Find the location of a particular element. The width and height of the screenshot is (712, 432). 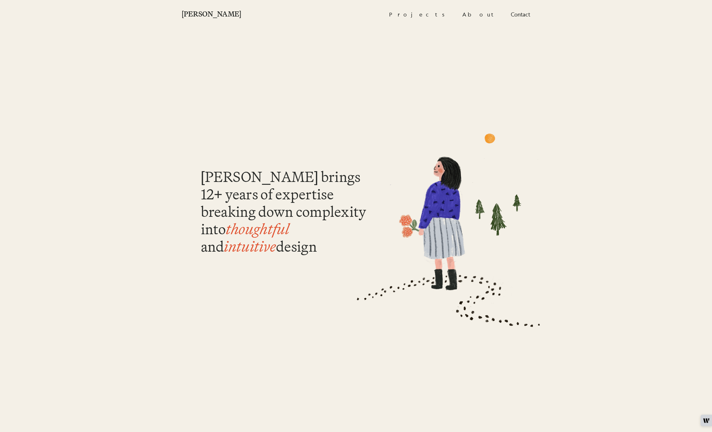

span: and is located at coordinates (213, 246).